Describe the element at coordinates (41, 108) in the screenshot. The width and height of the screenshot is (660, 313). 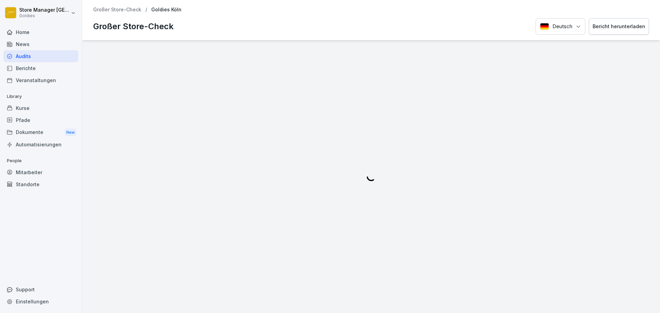
I see `a: Kurse` at that location.